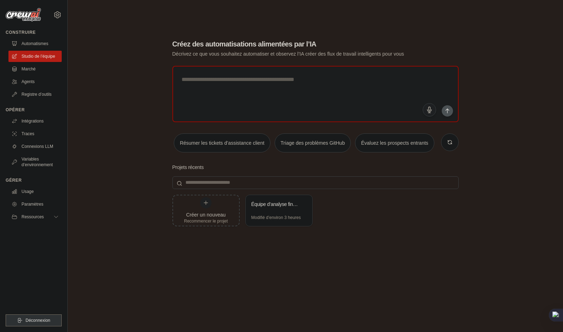 The width and height of the screenshot is (563, 332). I want to click on button: Triage des problèmes GitHub, so click(313, 143).